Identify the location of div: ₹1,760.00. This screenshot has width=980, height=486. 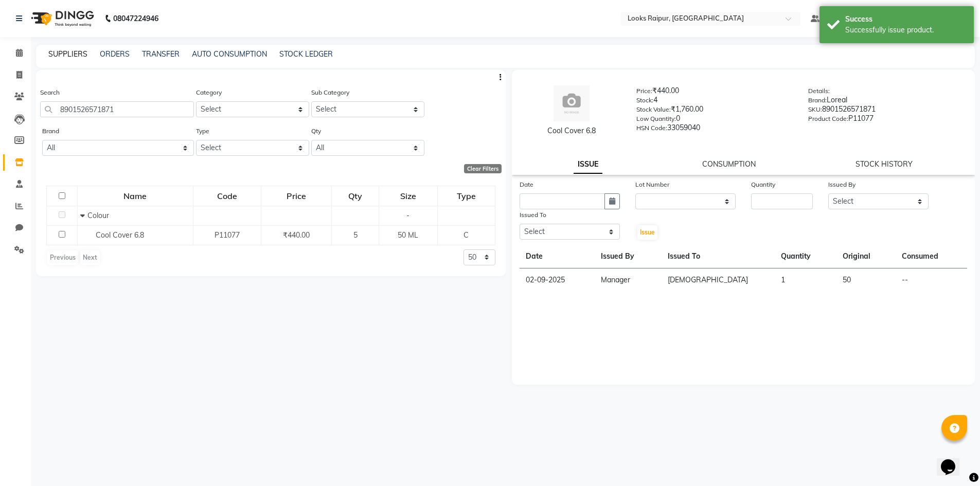
(714, 111).